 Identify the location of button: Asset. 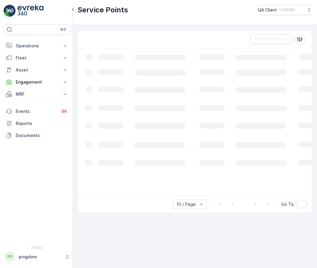
(37, 70).